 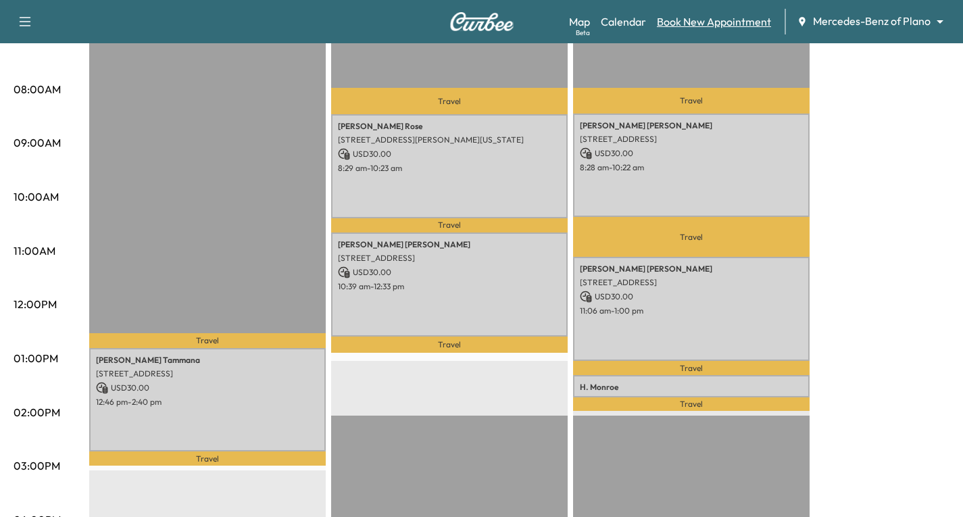 What do you see at coordinates (482, 22) in the screenshot?
I see `img: Curbee Logo` at bounding box center [482, 22].